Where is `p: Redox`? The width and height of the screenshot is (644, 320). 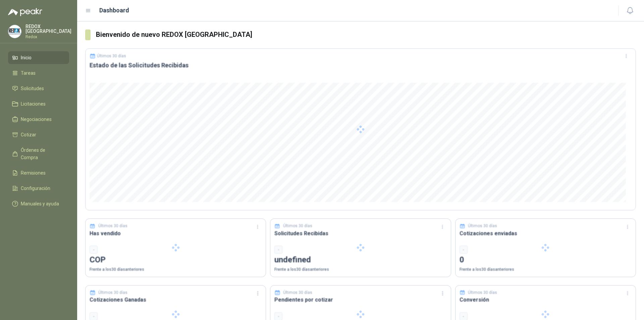
p: Redox is located at coordinates (48, 37).